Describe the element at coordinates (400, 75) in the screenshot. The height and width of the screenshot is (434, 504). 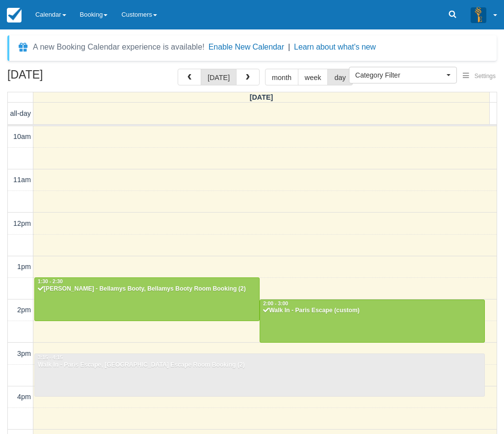
I see `span: Category Filter` at that location.